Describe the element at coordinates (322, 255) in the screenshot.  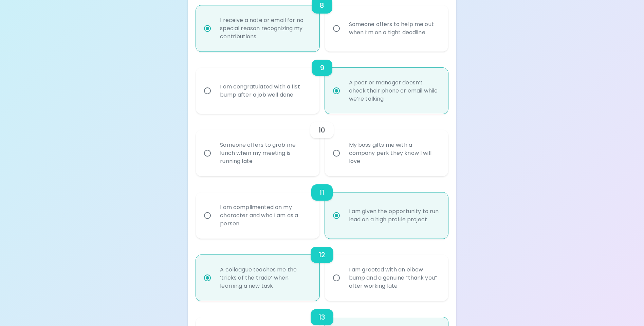
I see `h6: 12` at that location.